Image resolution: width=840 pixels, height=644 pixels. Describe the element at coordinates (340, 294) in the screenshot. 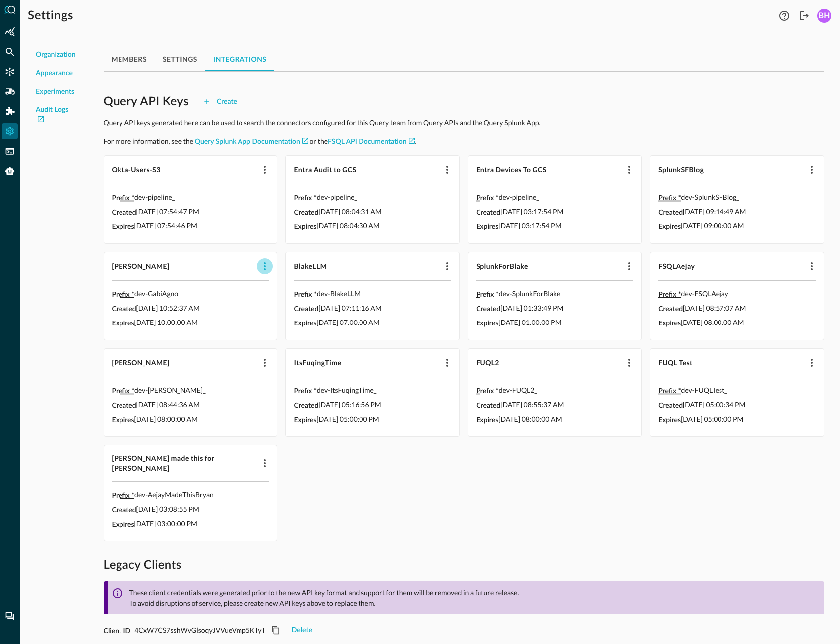

I see `p: dev-BlakeLLM _` at that location.